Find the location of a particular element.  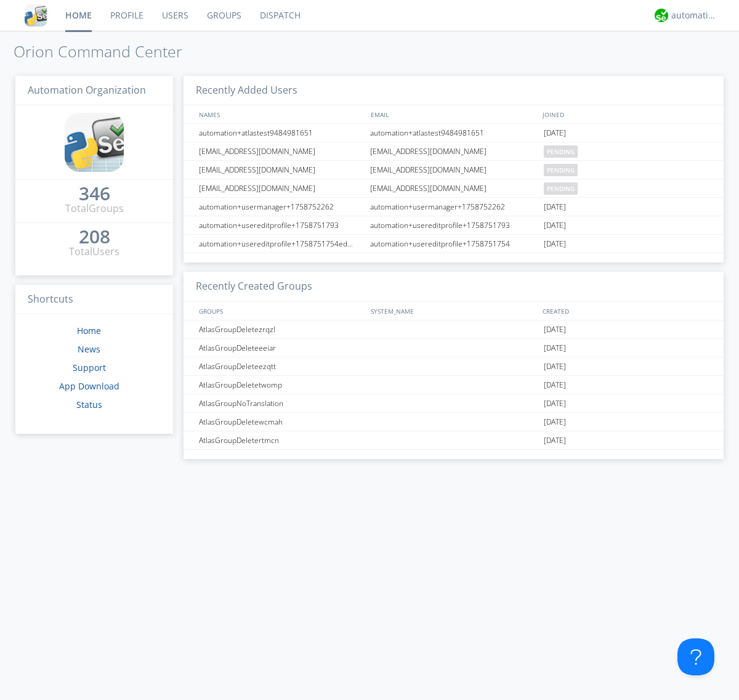

h3: Shortcuts is located at coordinates (94, 299).